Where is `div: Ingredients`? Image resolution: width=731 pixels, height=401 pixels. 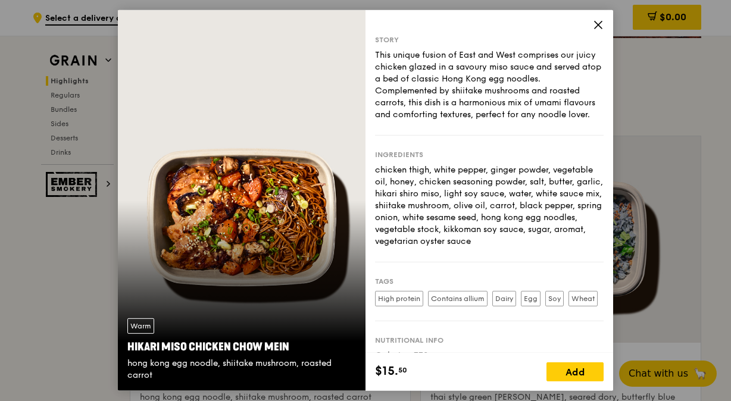 div: Ingredients is located at coordinates (489, 155).